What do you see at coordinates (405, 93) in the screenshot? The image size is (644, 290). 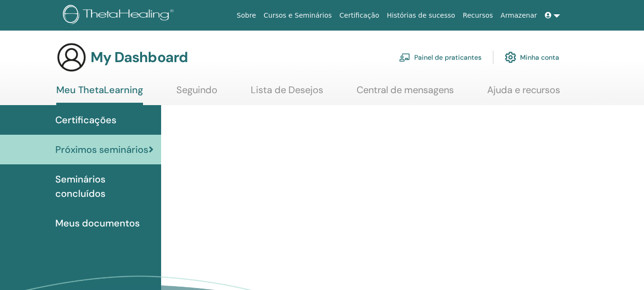 I see `a: Central de mensagens` at bounding box center [405, 93].